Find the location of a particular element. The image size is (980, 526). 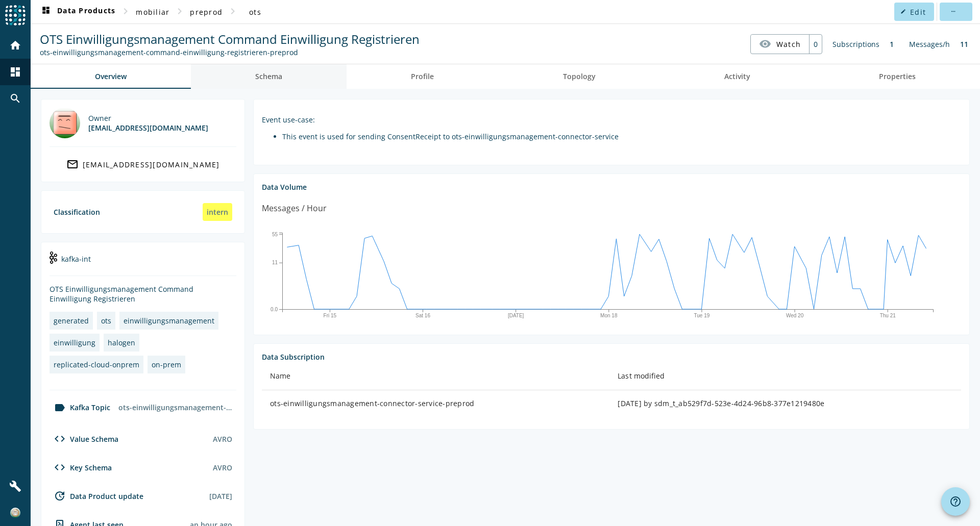

th: Last modified is located at coordinates (785, 376).